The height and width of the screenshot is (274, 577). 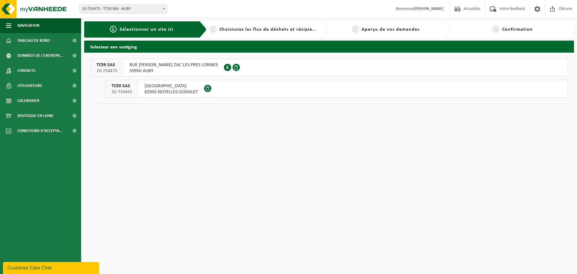 I want to click on div: Customer Care Chat, so click(x=48, y=7).